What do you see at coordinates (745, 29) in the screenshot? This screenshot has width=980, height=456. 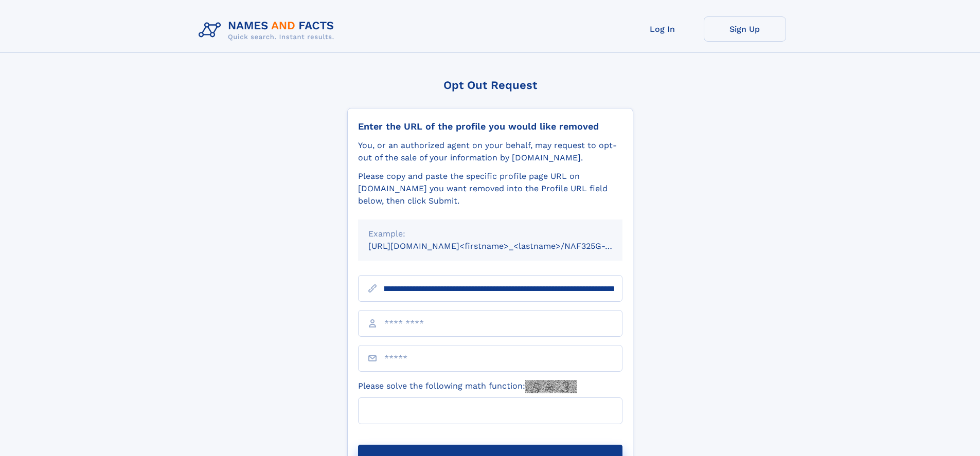 I see `a: Sign Up` at bounding box center [745, 29].